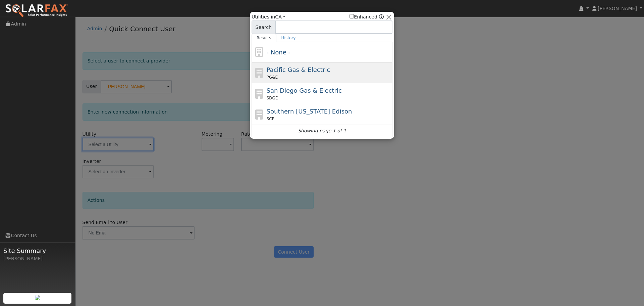  Describe the element at coordinates (38, 297) in the screenshot. I see `img: retrieve` at that location.